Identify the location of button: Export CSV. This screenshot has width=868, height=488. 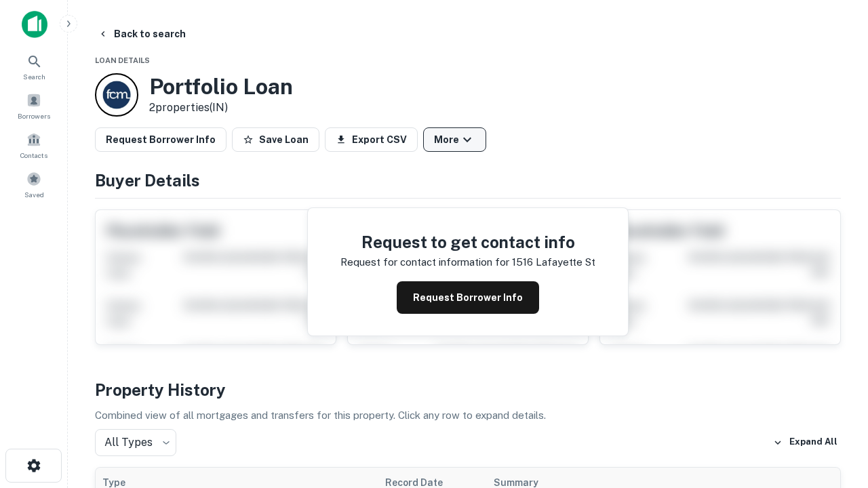
(370, 140).